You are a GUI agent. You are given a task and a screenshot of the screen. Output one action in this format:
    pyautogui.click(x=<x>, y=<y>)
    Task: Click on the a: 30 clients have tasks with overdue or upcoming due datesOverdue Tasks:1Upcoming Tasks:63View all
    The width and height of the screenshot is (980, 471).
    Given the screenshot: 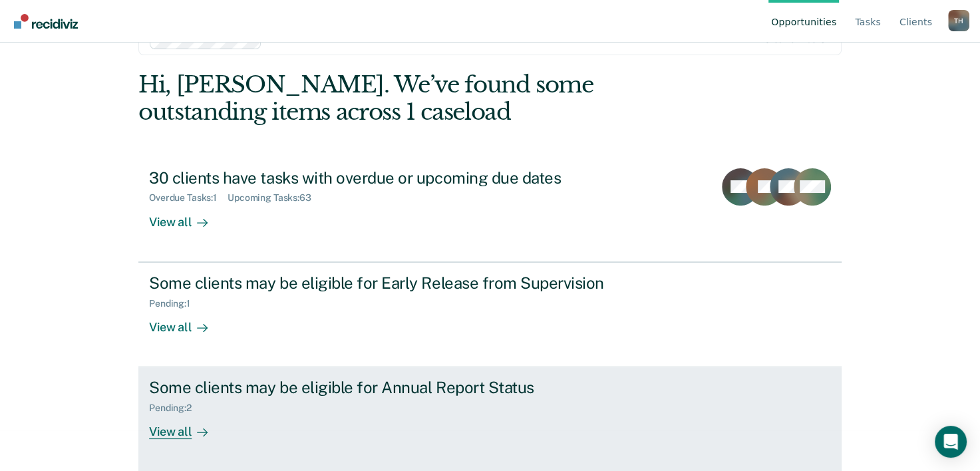 What is the action you would take?
    pyautogui.click(x=490, y=210)
    